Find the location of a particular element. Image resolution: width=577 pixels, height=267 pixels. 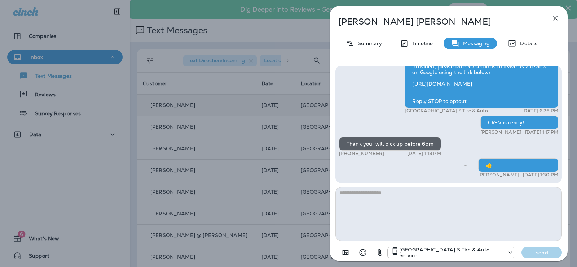

div: +1 (301) 975-0024 is located at coordinates (451, 252).